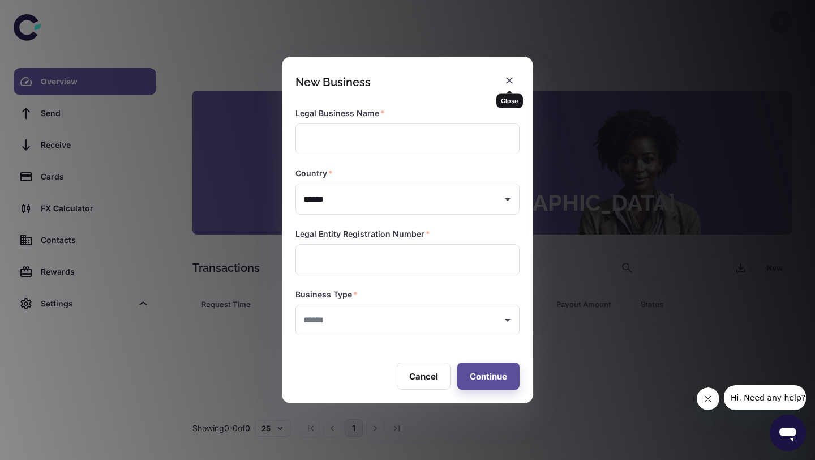 This screenshot has width=815, height=460. Describe the element at coordinates (327, 294) in the screenshot. I see `label: Business Type` at that location.